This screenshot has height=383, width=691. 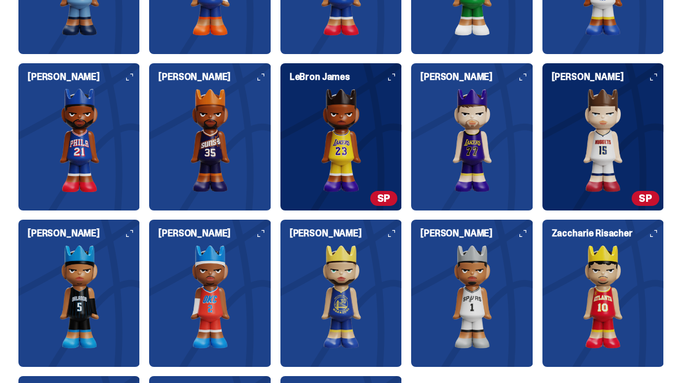 What do you see at coordinates (607, 234) in the screenshot?
I see `h6: Zaccharie Risacher` at bounding box center [607, 234].